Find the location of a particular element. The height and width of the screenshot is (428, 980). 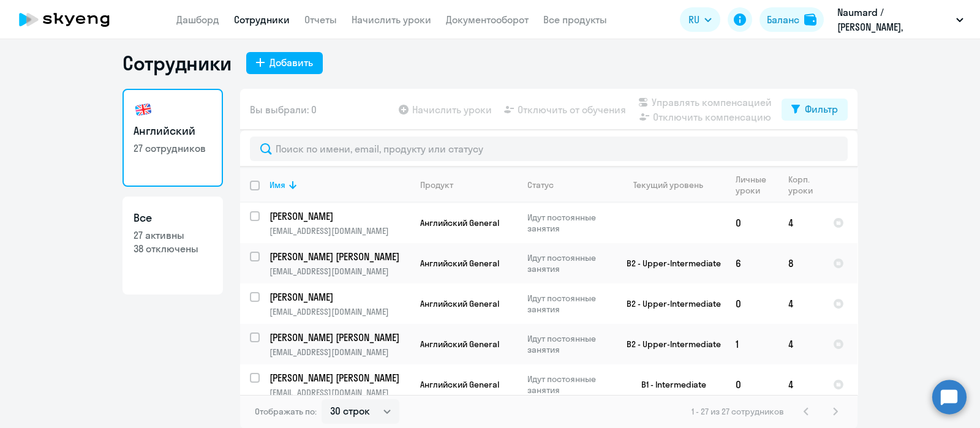

a: Все27 активны38 отключены is located at coordinates (172, 245).